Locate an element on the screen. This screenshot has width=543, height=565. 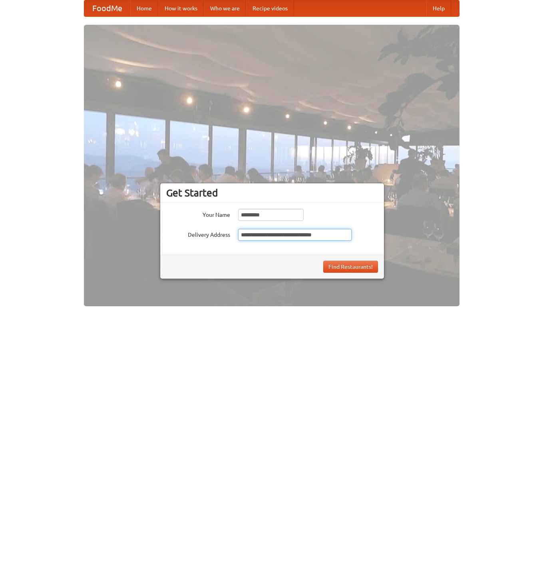
label: Your Name is located at coordinates (198, 214).